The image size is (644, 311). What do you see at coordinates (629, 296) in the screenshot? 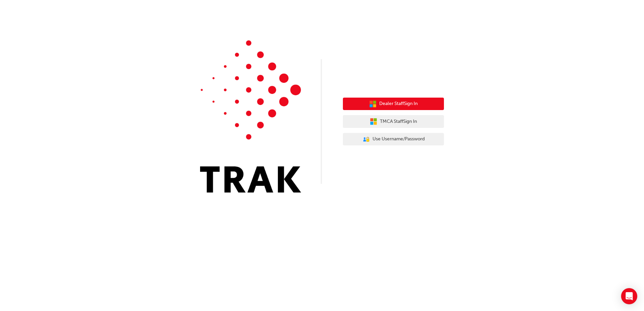
I see `div: Open Intercom Messenger` at bounding box center [629, 296].